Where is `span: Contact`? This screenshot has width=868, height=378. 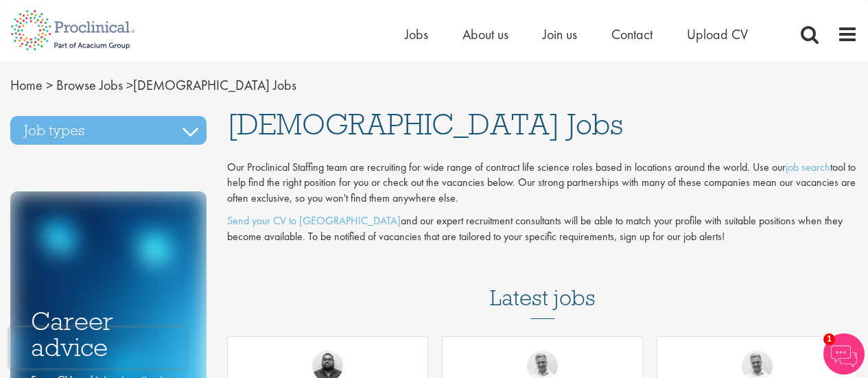 span: Contact is located at coordinates (632, 34).